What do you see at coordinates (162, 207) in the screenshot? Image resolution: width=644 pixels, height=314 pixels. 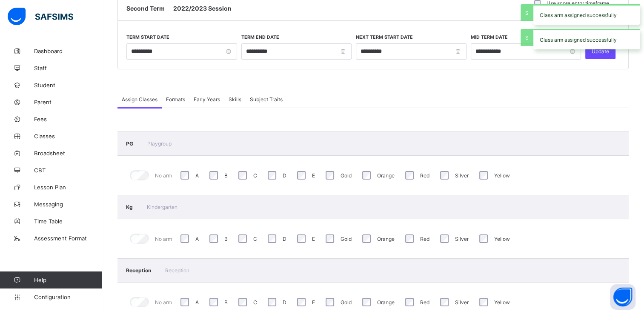 I see `span: Kindergarten` at bounding box center [162, 207].